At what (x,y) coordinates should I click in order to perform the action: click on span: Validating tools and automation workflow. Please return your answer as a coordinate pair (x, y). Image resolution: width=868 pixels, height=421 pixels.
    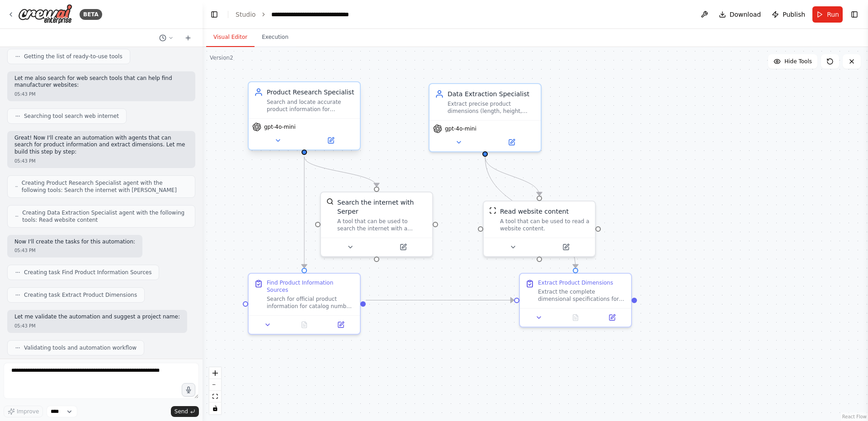
    Looking at the image, I should click on (80, 348).